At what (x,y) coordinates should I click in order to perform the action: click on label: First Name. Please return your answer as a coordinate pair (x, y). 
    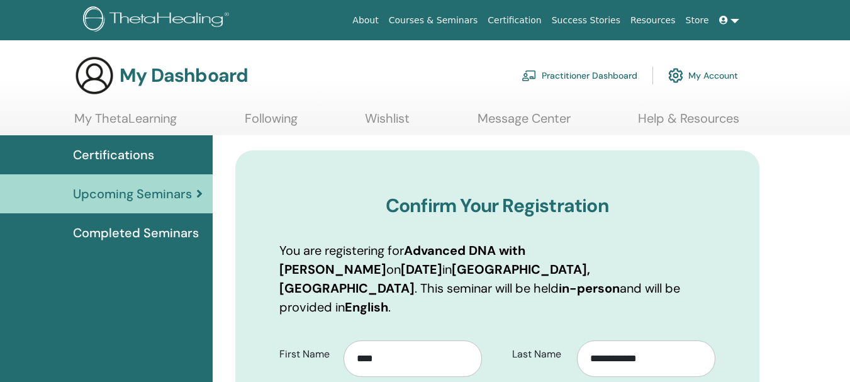
    Looking at the image, I should click on (307, 354).